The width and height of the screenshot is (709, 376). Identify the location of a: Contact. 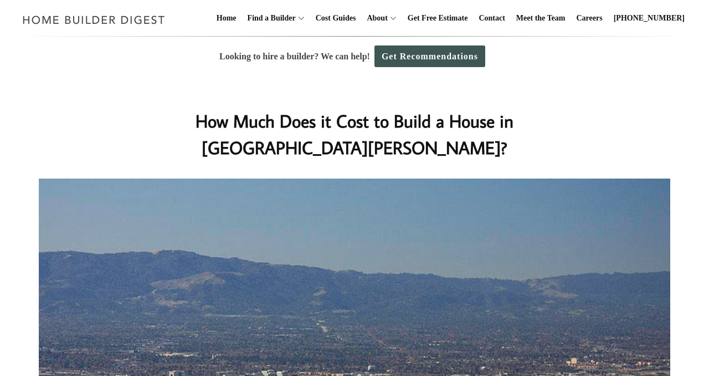
(492, 18).